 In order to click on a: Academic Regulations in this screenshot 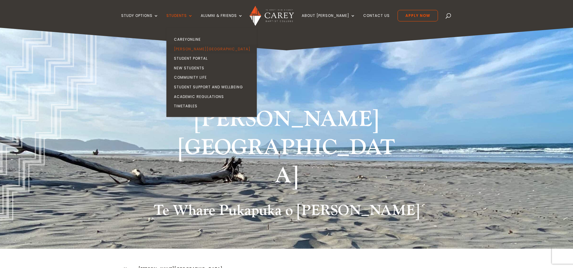, I will do `click(213, 97)`.